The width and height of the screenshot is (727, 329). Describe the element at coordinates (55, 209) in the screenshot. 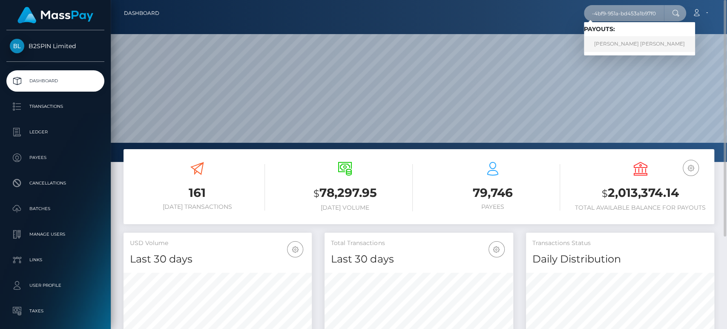

I see `a: Batches` at that location.